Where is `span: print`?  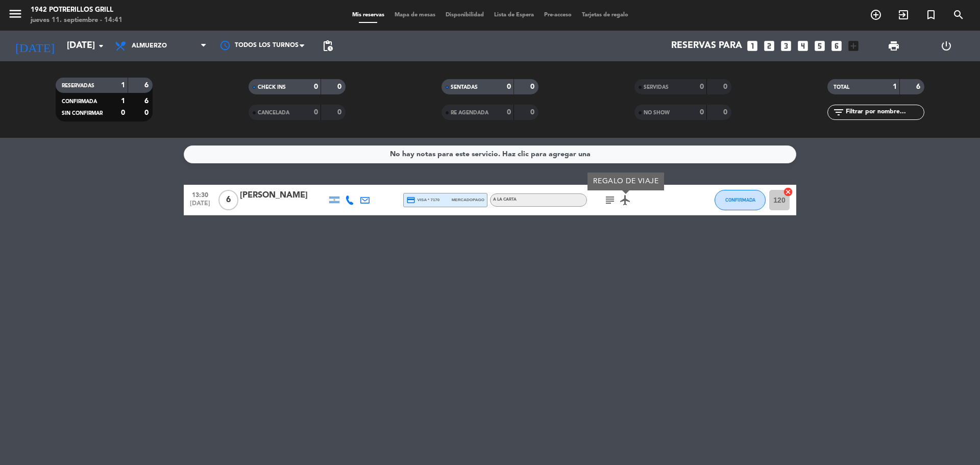
span: print is located at coordinates (894, 46).